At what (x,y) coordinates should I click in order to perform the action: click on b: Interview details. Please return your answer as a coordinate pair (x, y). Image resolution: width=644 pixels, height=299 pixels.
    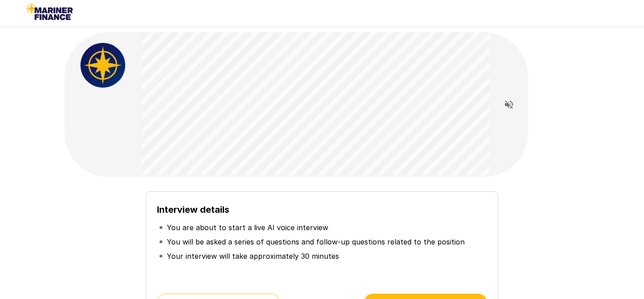
    Looking at the image, I should click on (193, 210).